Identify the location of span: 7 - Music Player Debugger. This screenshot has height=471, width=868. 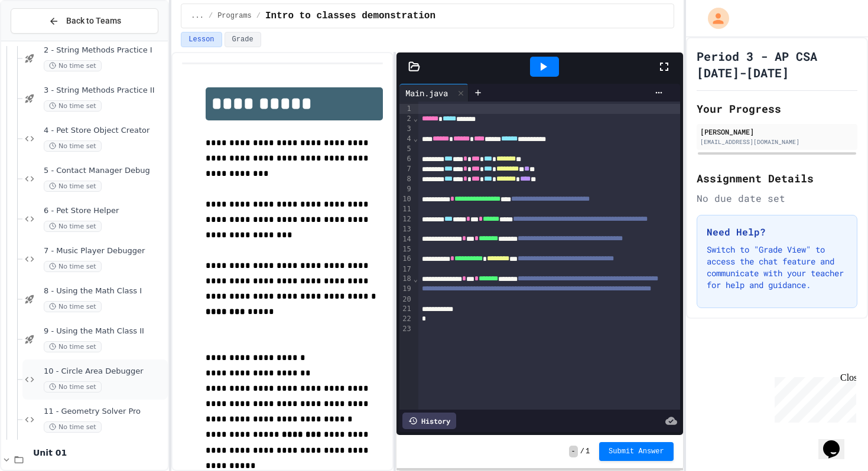
(105, 251).